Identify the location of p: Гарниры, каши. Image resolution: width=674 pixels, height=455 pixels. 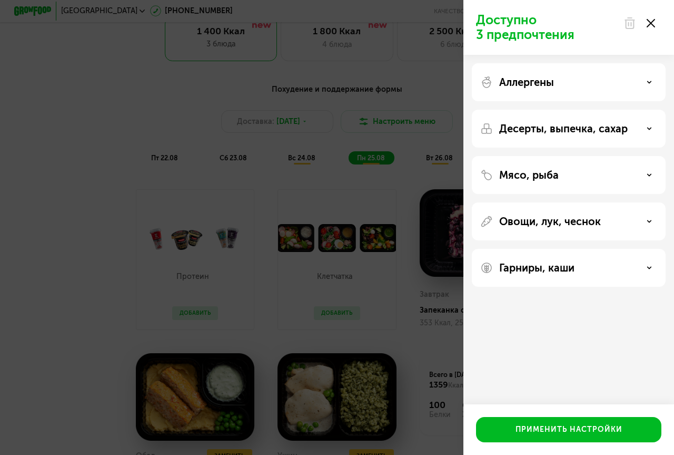
(537, 268).